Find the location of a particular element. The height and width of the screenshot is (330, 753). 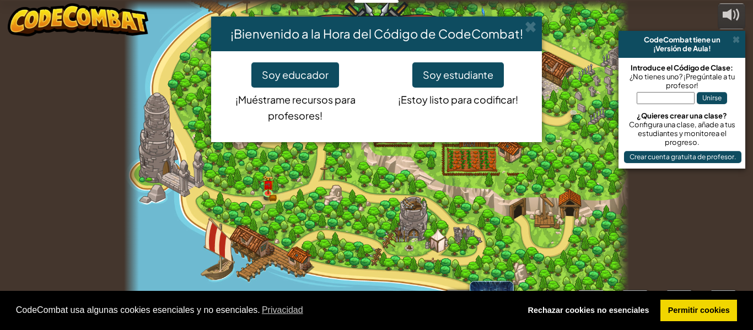

p: ¡Muéstrame recursos para profesores! is located at coordinates (295, 105).